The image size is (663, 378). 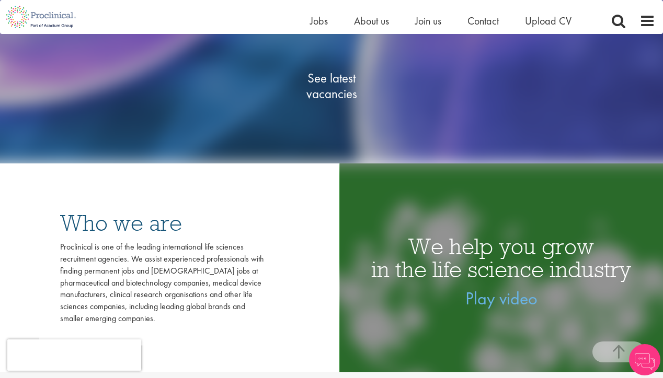 What do you see at coordinates (331, 86) in the screenshot?
I see `a: See latestvacancies` at bounding box center [331, 86].